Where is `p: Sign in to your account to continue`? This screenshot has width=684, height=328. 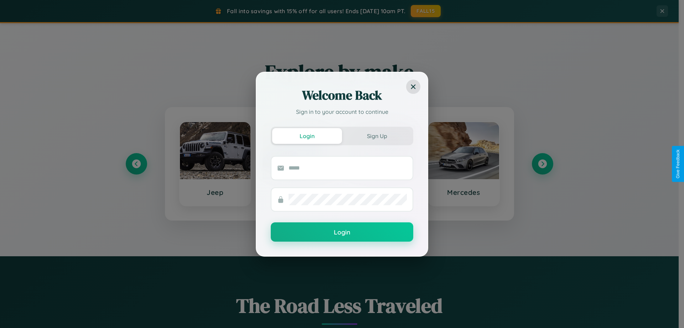
p: Sign in to your account to continue is located at coordinates (342, 112).